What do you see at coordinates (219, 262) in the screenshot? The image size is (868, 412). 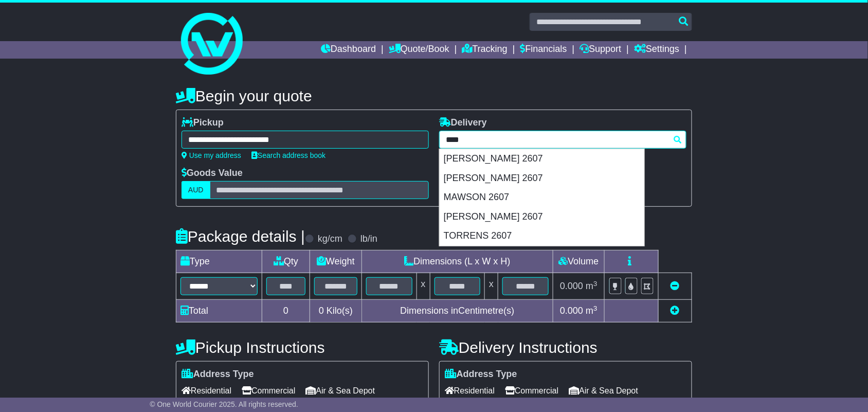 I see `td: Type` at bounding box center [219, 262].